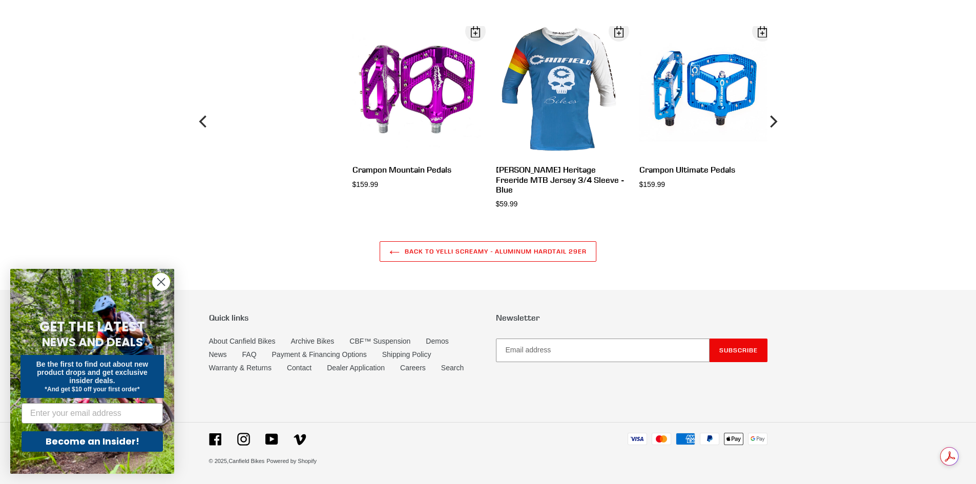 This screenshot has height=484, width=976. Describe the element at coordinates (319, 355) in the screenshot. I see `a: Payment & Financing Options` at that location.